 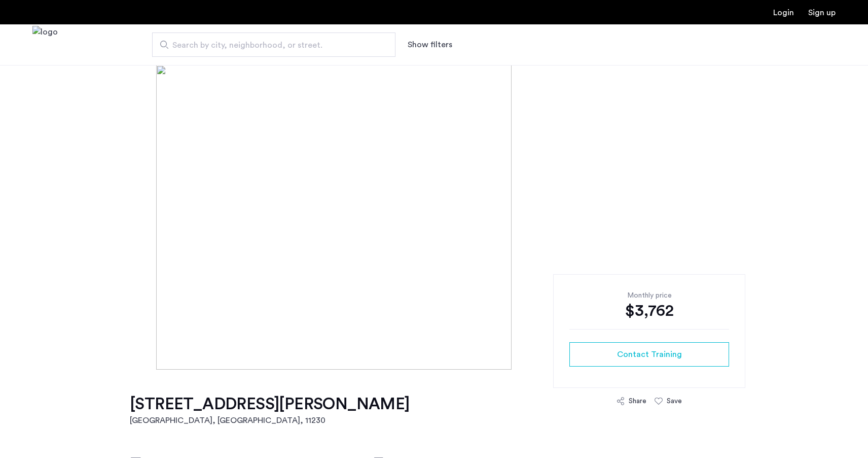 What do you see at coordinates (270, 45) in the screenshot?
I see `span: Search by city, neighborhood, or street.` at bounding box center [270, 45].